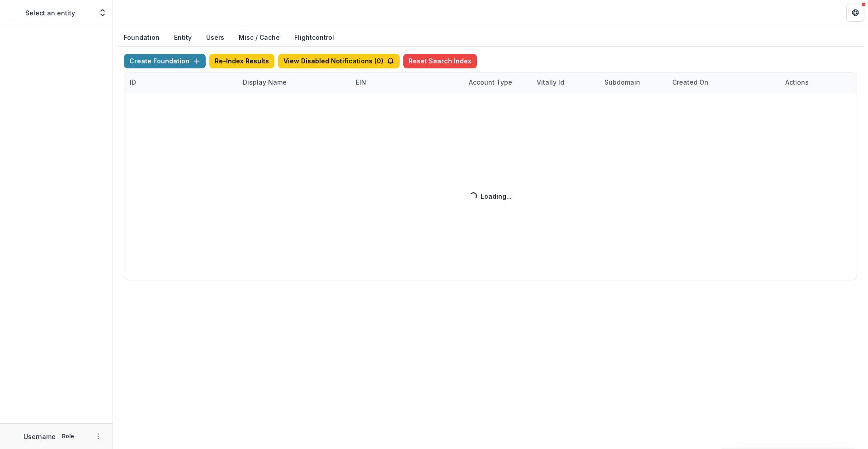  I want to click on button: Foundation, so click(141, 38).